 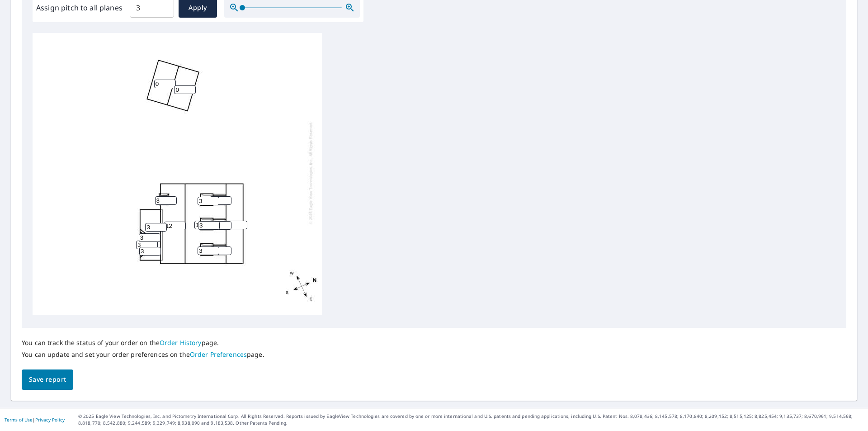 What do you see at coordinates (470, 420) in the screenshot?
I see `p: © 2025 Eagle View Technologies, Inc. and Pictometry International Corp. All Rights Reserved. Repo...` at bounding box center [470, 420].